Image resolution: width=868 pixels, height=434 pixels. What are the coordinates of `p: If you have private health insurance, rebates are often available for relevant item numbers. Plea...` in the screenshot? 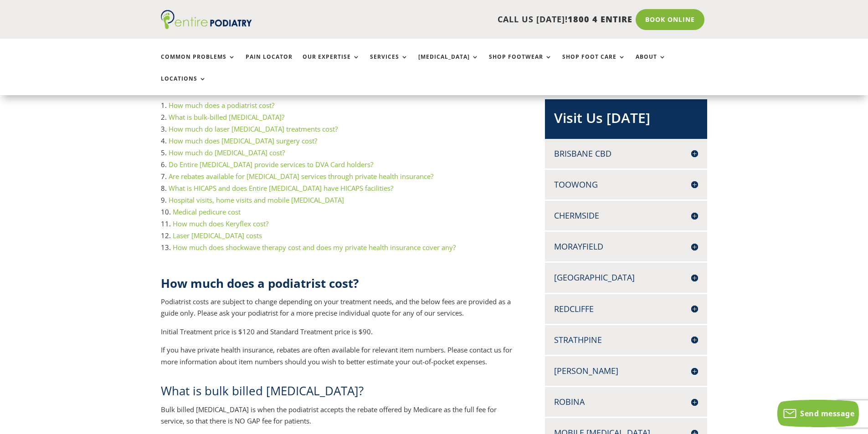 It's located at (338, 355).